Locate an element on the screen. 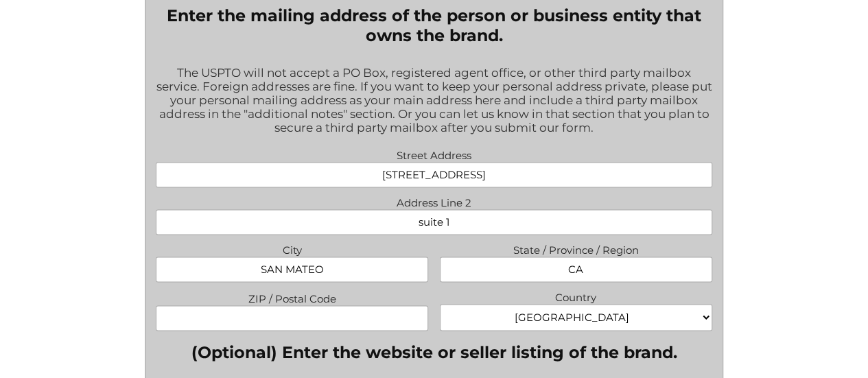 The width and height of the screenshot is (868, 378). div: The USPTO will not accept a PO Box, registered agent office, or other third party mailbox service... is located at coordinates (434, 101).